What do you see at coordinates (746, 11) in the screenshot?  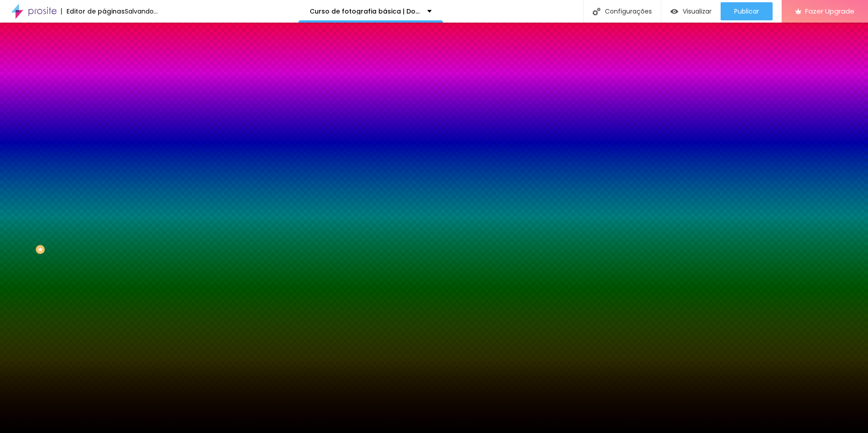 I see `button: Publicar` at bounding box center [746, 11].